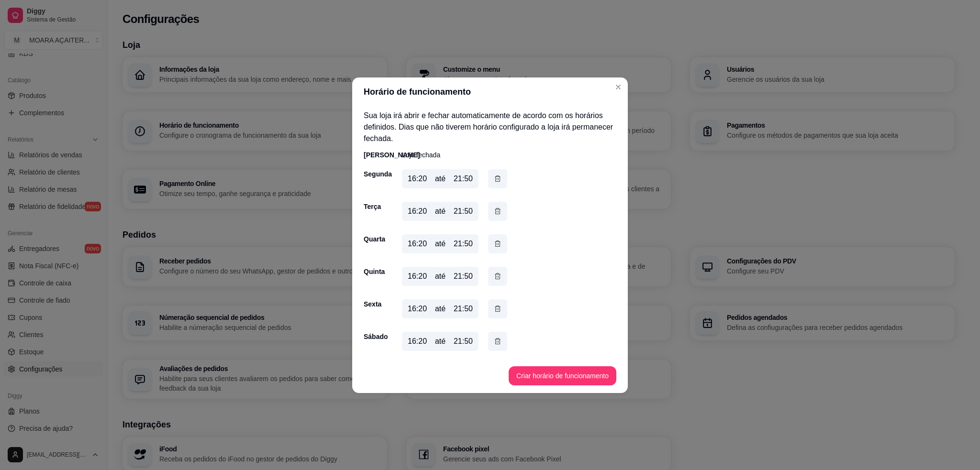 This screenshot has height=470, width=980. What do you see at coordinates (619, 87) in the screenshot?
I see `button: Close` at bounding box center [619, 87].